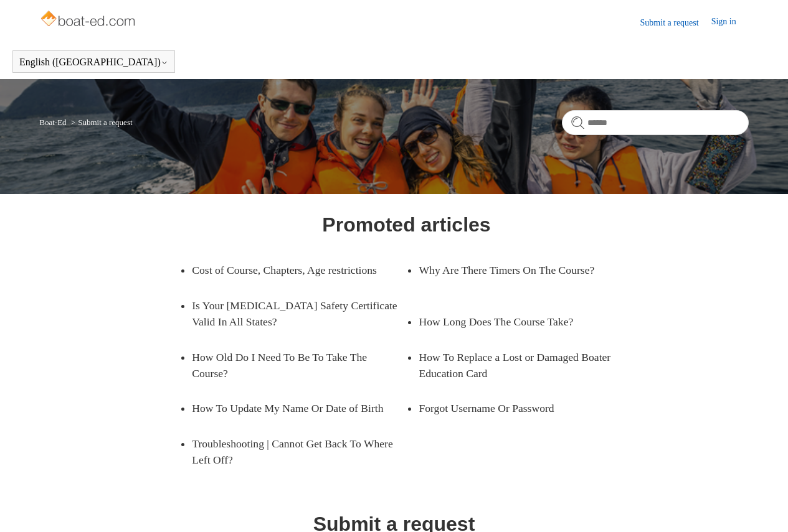 The height and width of the screenshot is (532, 788). What do you see at coordinates (676, 23) in the screenshot?
I see `a: Submit a request` at bounding box center [676, 23].